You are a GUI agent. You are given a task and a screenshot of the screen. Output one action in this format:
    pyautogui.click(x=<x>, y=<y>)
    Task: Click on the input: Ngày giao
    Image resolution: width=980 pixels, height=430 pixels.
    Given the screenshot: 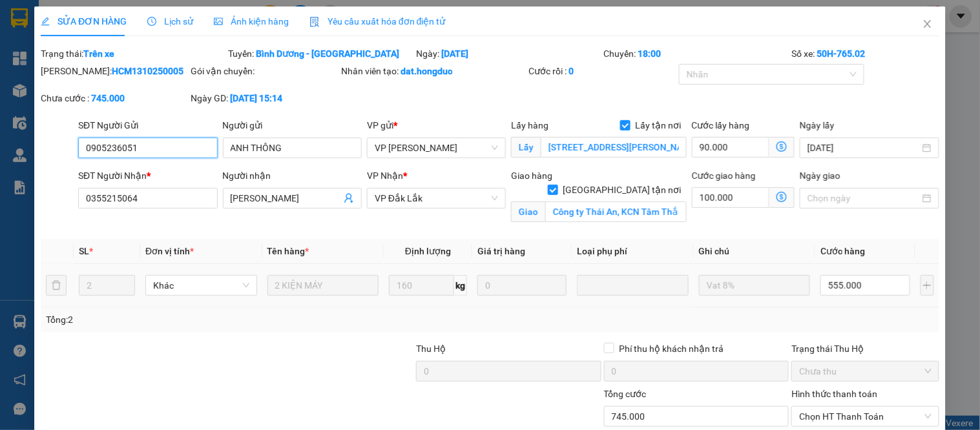 What is the action you would take?
    pyautogui.click(x=863, y=198)
    